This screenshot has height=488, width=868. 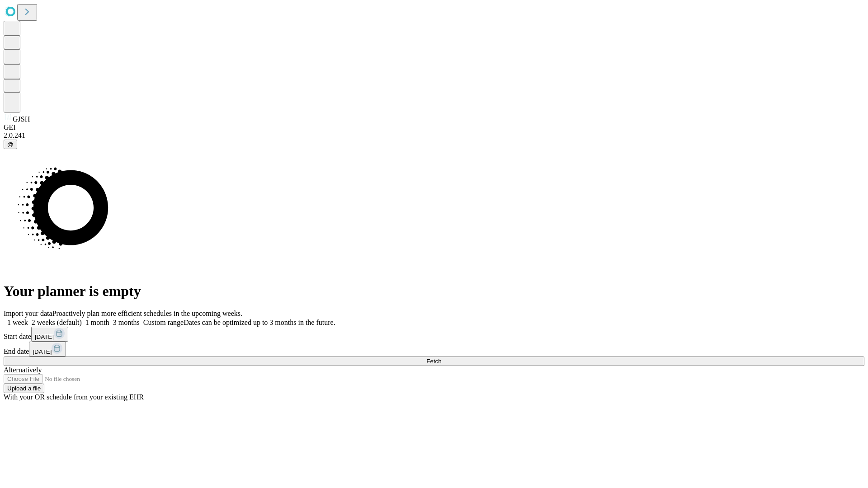 What do you see at coordinates (21, 119) in the screenshot?
I see `span: GJSH` at bounding box center [21, 119].